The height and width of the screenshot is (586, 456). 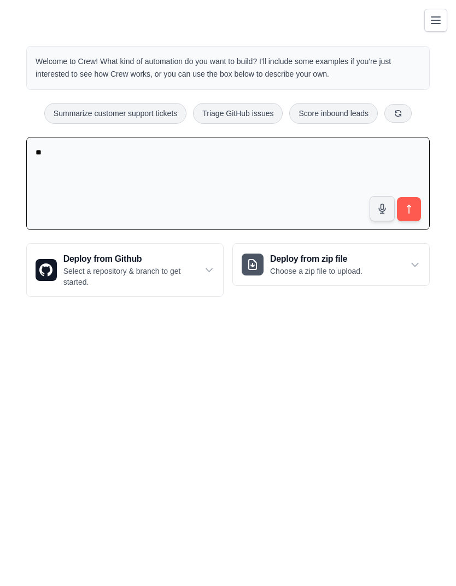 What do you see at coordinates (316, 259) in the screenshot?
I see `h3: Deploy from zip file` at bounding box center [316, 259].